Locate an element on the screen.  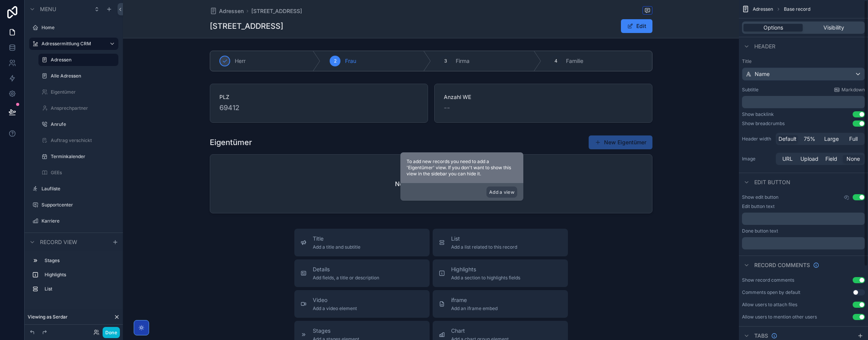
label: Karriere is located at coordinates (79, 221).